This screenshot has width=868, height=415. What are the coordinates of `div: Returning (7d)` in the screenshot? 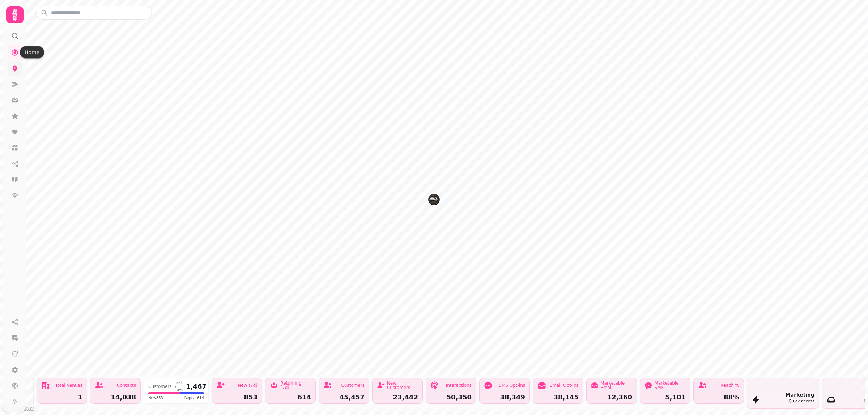 It's located at (295, 385).